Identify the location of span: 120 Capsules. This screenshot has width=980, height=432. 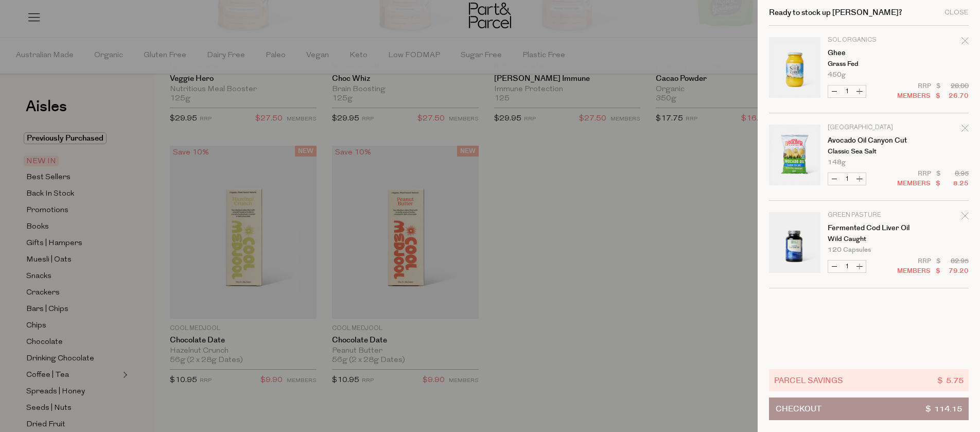
(850, 249).